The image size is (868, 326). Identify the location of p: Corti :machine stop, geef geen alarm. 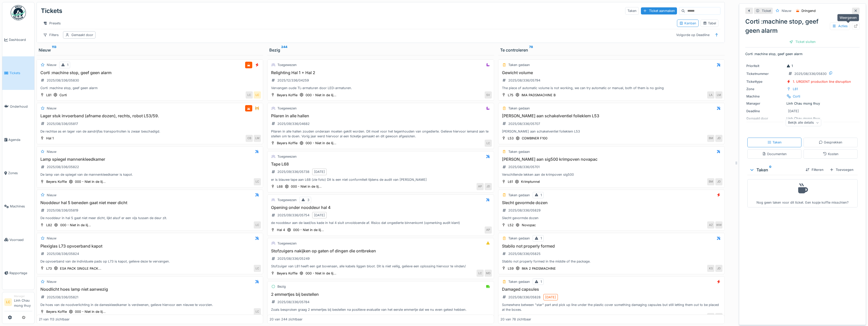
(803, 54).